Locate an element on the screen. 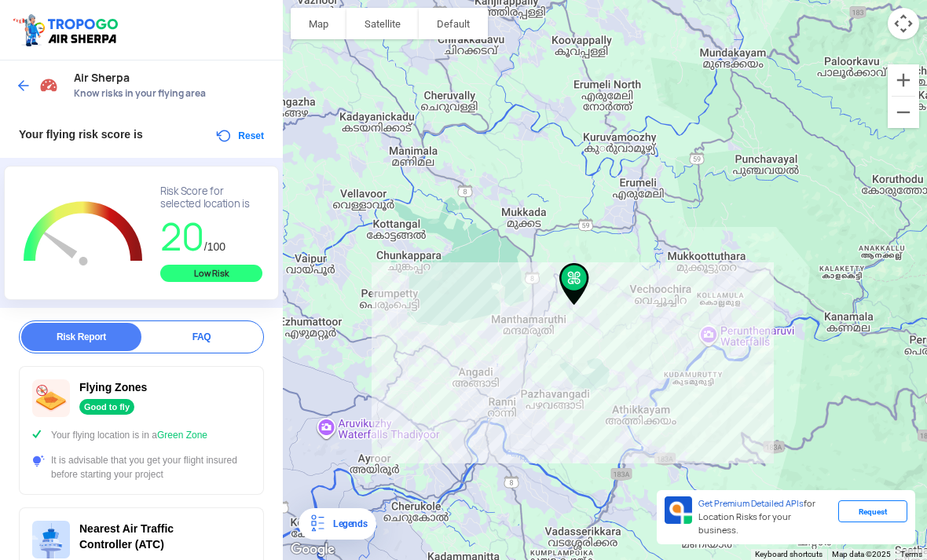 This screenshot has width=927, height=560. span: Map data ©2025 is located at coordinates (861, 554).